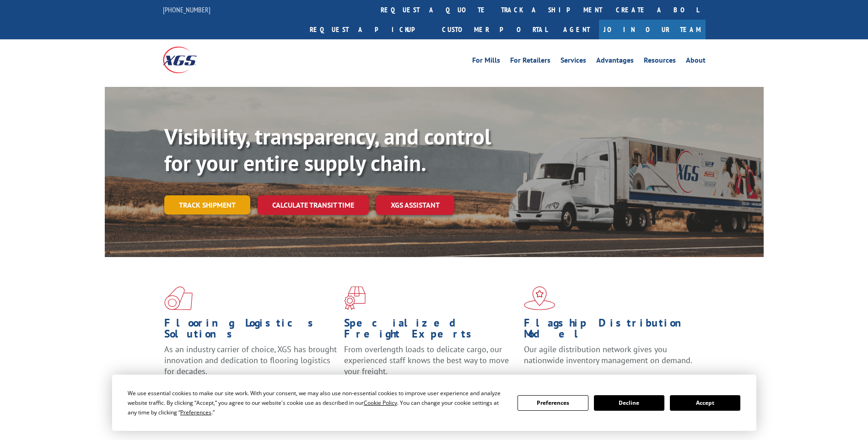 The image size is (868, 440). What do you see at coordinates (178, 298) in the screenshot?
I see `img: xgs-icon-total-supply-chain-intelligence-red` at bounding box center [178, 298].